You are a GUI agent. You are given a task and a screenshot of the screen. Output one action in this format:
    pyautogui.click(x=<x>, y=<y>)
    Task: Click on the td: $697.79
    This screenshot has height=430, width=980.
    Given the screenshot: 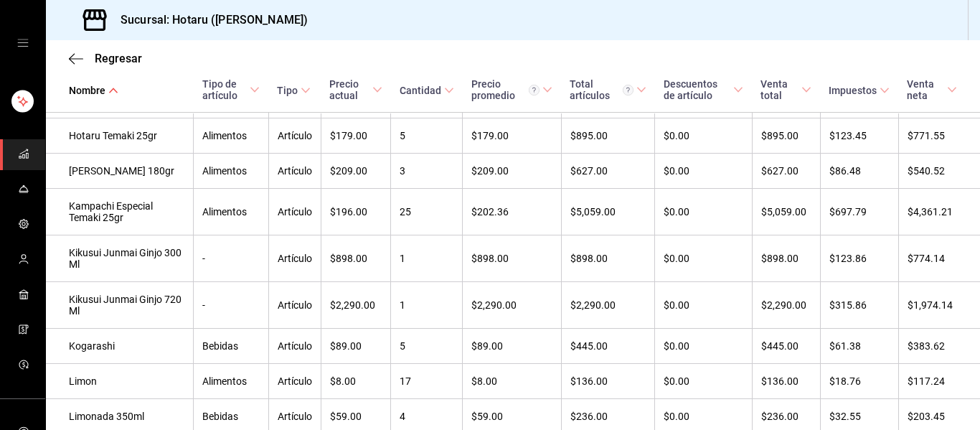 What is the action you would take?
    pyautogui.click(x=859, y=211)
    